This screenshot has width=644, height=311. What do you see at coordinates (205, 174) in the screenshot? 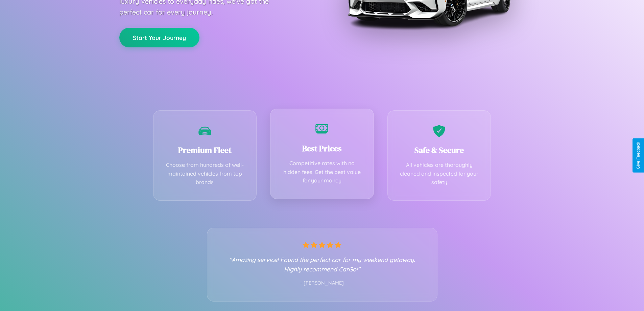
I see `p: Choose from hundreds of well-maintained vehicles from top brands` at bounding box center [205, 174].